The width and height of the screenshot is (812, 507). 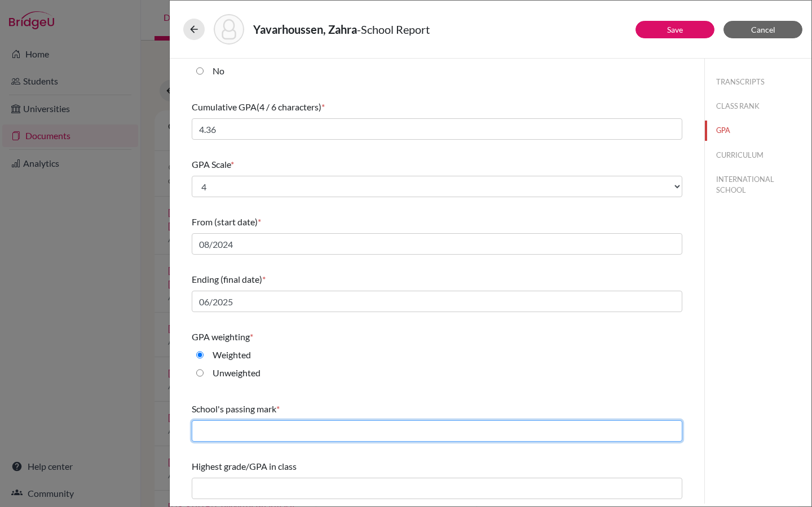 What do you see at coordinates (232, 355) in the screenshot?
I see `label: Weighted` at bounding box center [232, 355].